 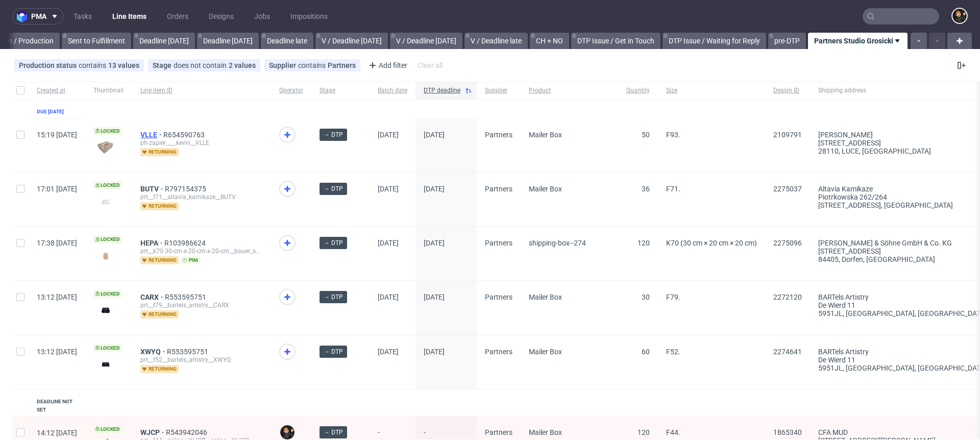 I want to click on span: R103986624, so click(x=186, y=243).